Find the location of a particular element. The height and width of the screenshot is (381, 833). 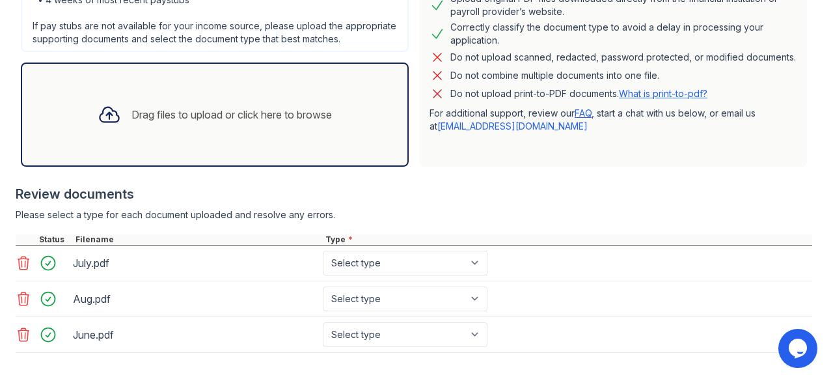

div: Correctly classify the document type to avoid a delay in processing your application. is located at coordinates (624, 34).